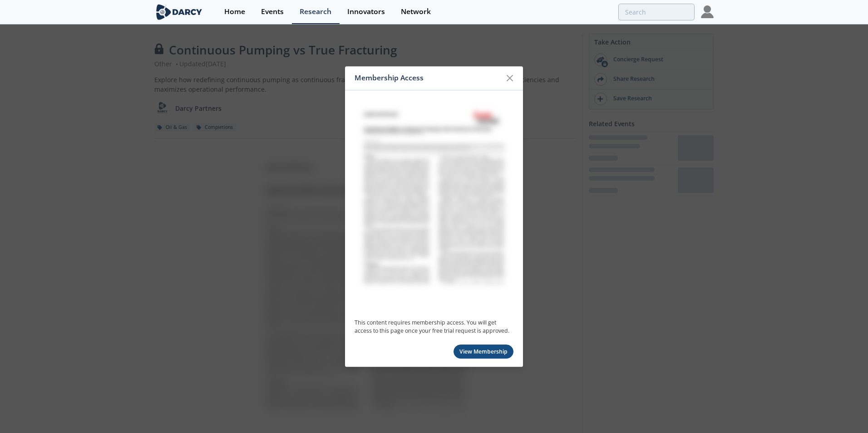 This screenshot has height=433, width=868. Describe the element at coordinates (434, 201) in the screenshot. I see `img: Membership` at that location.